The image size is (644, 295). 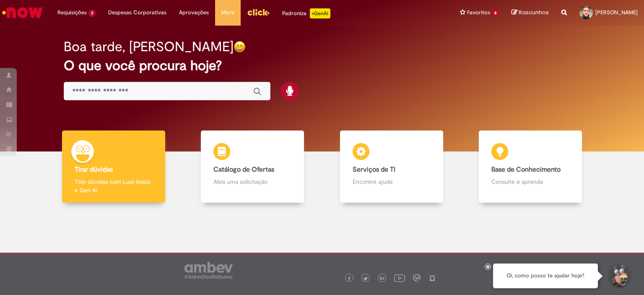 What do you see at coordinates (239, 47) in the screenshot?
I see `img: happy-face.png` at bounding box center [239, 47].